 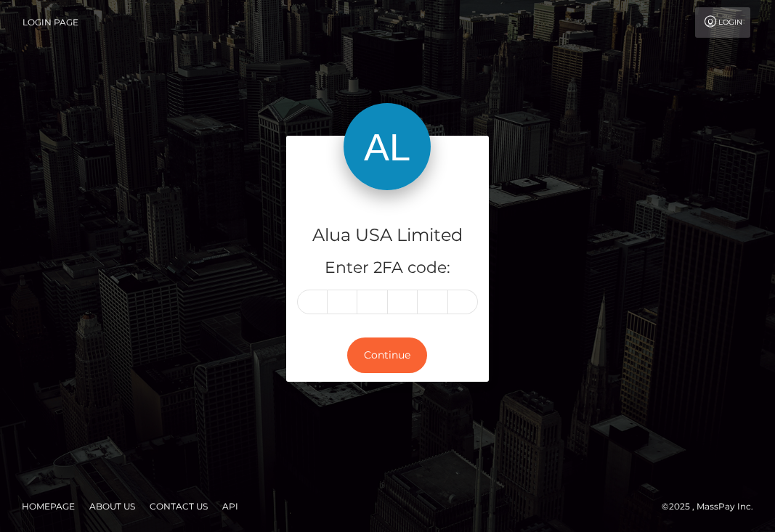 I want to click on div: © 2025 , MassPay Inc., so click(x=712, y=507).